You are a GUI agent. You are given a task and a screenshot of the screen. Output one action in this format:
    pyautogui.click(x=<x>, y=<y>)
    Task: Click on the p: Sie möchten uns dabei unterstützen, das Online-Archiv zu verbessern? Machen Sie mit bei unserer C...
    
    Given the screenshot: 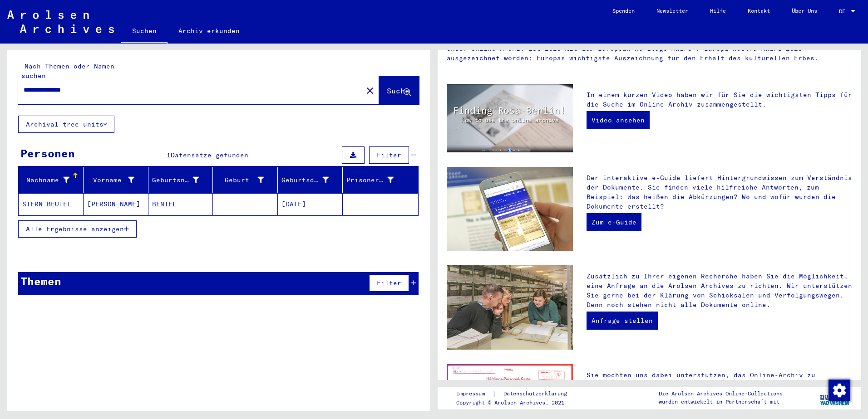 What is the action you would take?
    pyautogui.click(x=719, y=394)
    